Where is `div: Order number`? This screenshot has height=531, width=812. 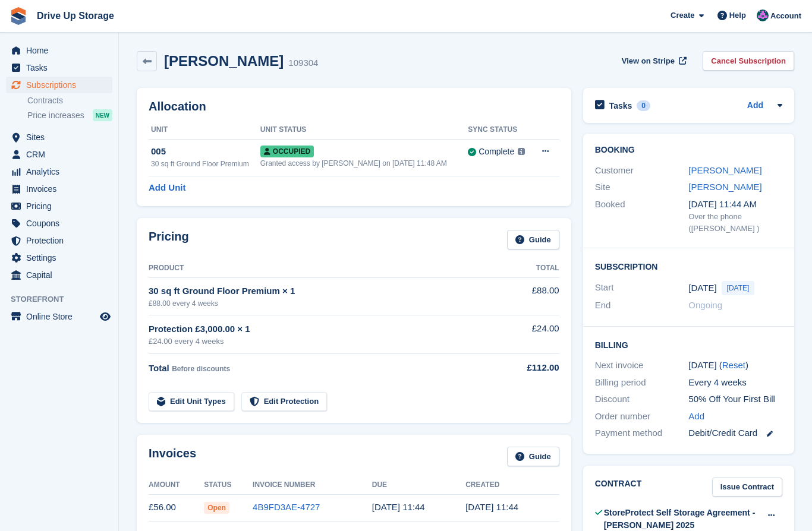
div: Order number is located at coordinates (642, 417).